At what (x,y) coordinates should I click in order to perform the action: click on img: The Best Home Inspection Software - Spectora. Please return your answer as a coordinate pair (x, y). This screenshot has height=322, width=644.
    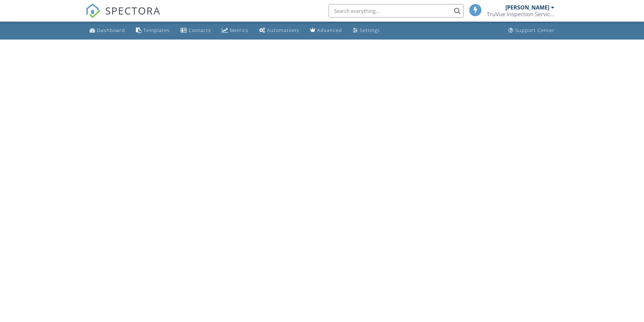
    Looking at the image, I should click on (93, 11).